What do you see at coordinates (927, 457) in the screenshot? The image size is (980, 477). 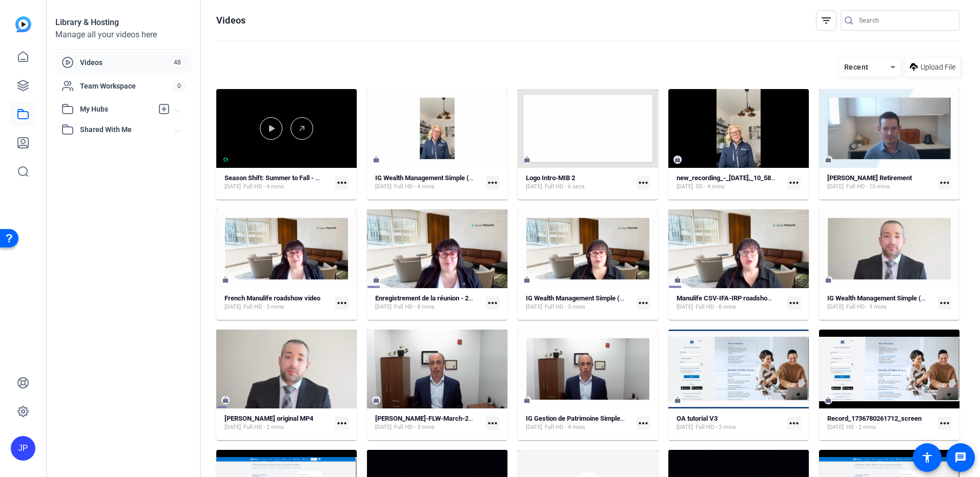 I see `mat-icon: accessibility` at bounding box center [927, 457].